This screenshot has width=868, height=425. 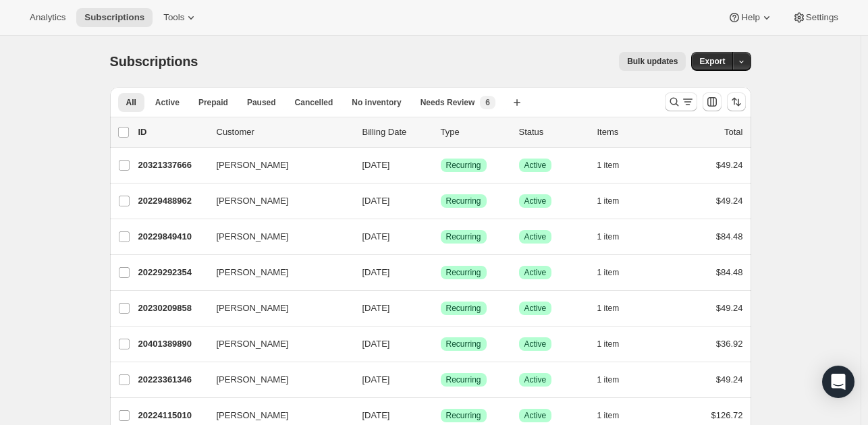 What do you see at coordinates (729, 343) in the screenshot?
I see `span: $36.92` at bounding box center [729, 343].